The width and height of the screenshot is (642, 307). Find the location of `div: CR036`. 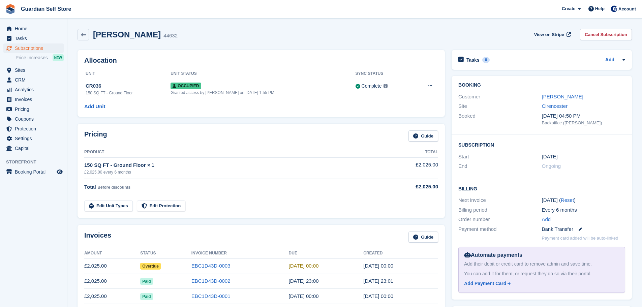

div: CR036 is located at coordinates (128, 86).